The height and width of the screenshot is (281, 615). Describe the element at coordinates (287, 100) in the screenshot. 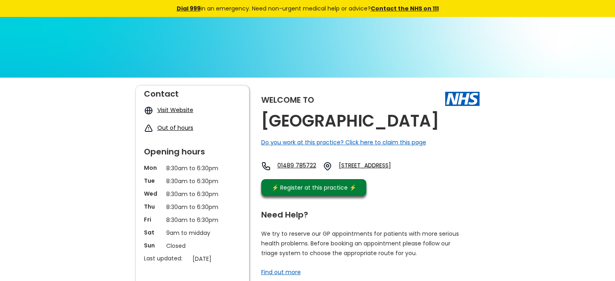

I see `div: Welcome to` at that location.